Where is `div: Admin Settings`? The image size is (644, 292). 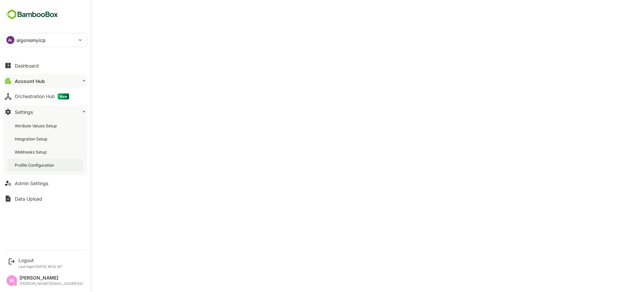
div: Admin Settings is located at coordinates (32, 183).